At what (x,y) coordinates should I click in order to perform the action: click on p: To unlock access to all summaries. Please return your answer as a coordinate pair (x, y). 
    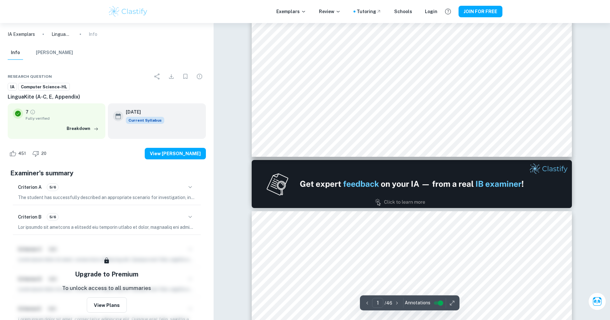
    Looking at the image, I should click on (107, 288).